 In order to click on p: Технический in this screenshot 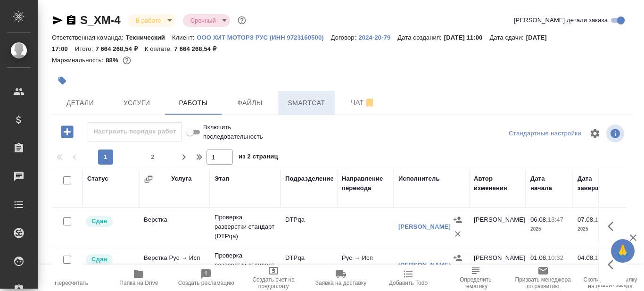, I will do `click(149, 37)`.